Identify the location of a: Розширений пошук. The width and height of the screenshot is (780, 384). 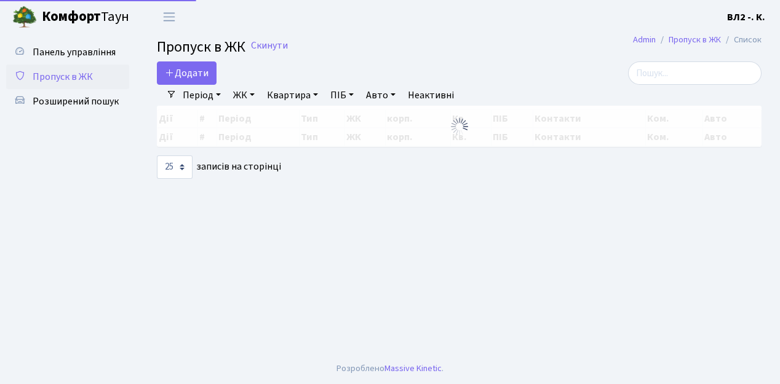
(68, 101).